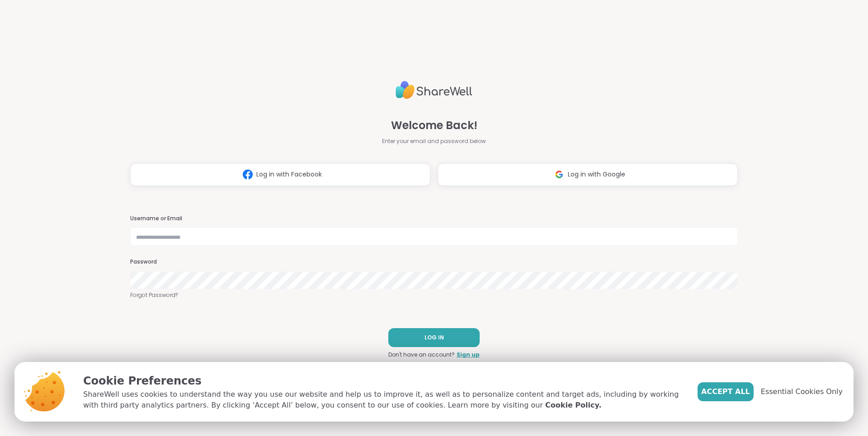 Image resolution: width=868 pixels, height=436 pixels. What do you see at coordinates (573, 405) in the screenshot?
I see `a: Cookie Policy.` at bounding box center [573, 405].